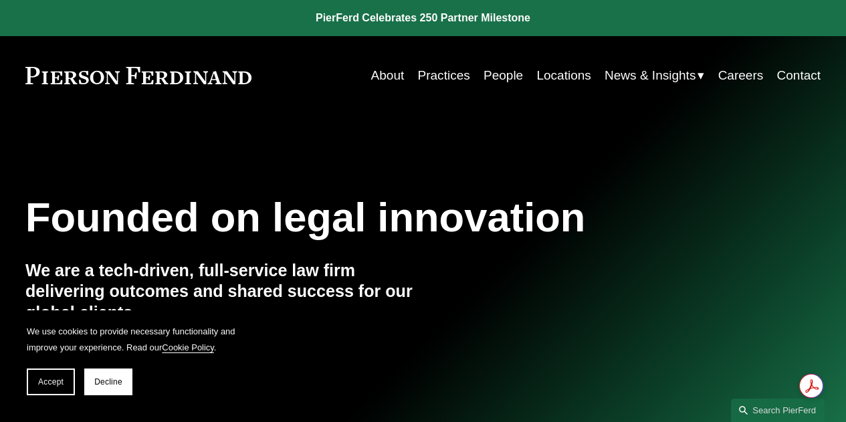 This screenshot has height=422, width=846. What do you see at coordinates (188, 347) in the screenshot?
I see `a: Cookie Policy` at bounding box center [188, 347].